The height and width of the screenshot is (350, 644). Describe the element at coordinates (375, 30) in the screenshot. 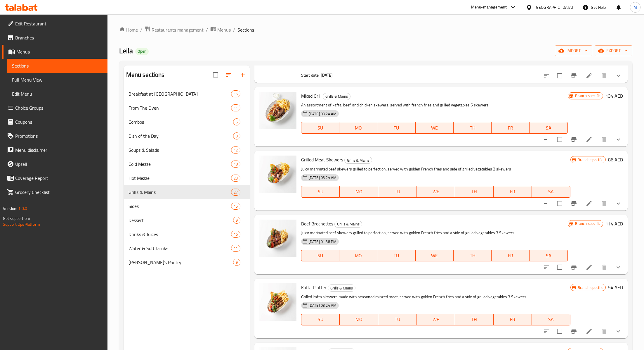

I see `nav: breadcrumb` at that location.